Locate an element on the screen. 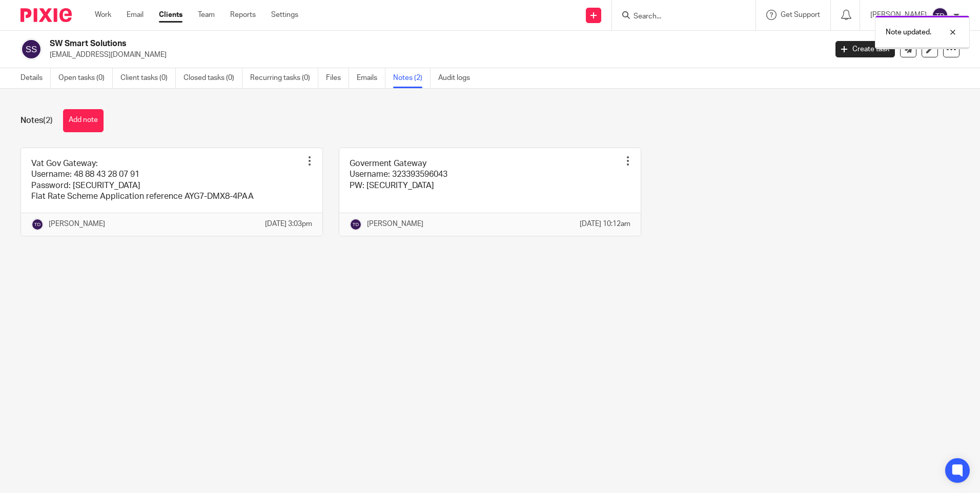 The height and width of the screenshot is (493, 980). h1: Notes is located at coordinates (36, 120).